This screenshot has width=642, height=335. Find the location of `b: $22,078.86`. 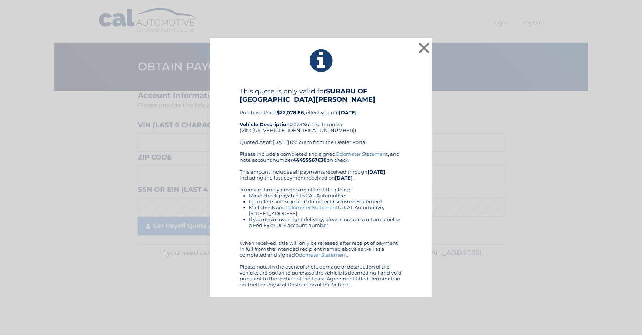

b: $22,078.86 is located at coordinates (290, 112).